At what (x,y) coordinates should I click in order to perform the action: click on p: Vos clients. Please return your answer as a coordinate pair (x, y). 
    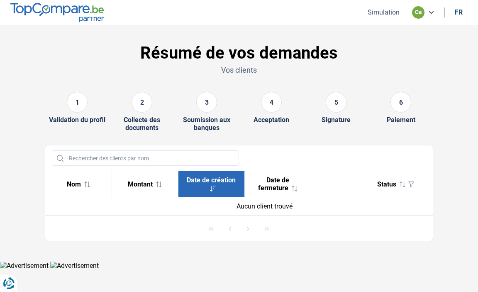
    Looking at the image, I should click on (239, 70).